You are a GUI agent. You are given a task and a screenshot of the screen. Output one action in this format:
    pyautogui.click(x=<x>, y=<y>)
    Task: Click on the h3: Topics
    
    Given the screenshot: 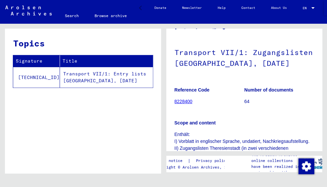 What is the action you would take?
    pyautogui.click(x=83, y=43)
    